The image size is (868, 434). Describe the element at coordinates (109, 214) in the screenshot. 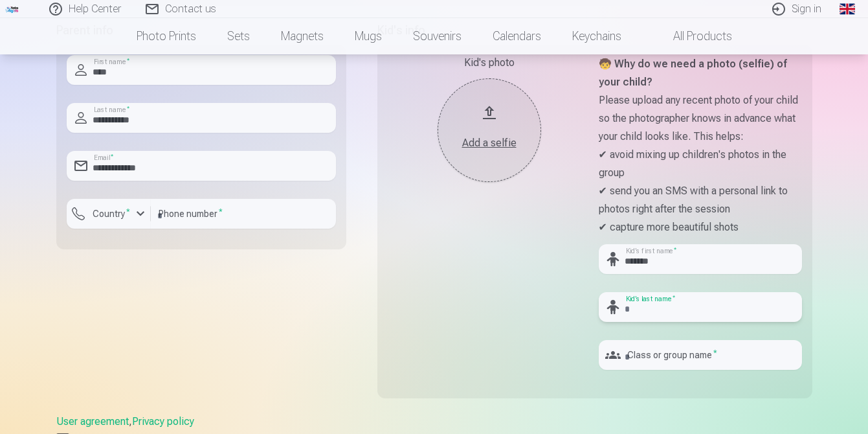

I see `button: Country*` at that location.